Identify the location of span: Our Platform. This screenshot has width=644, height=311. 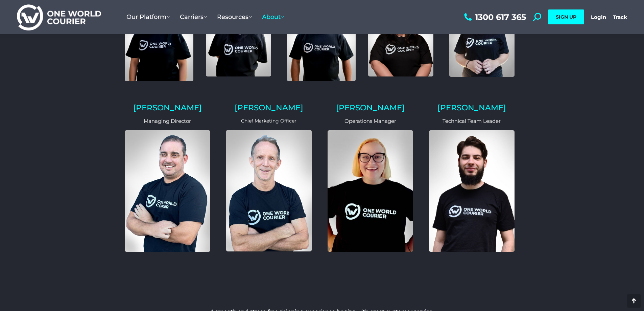
(148, 17).